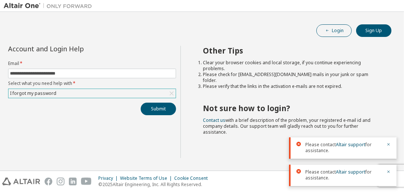 The height and width of the screenshot is (192, 404). Describe the element at coordinates (109, 178) in the screenshot. I see `div: Privacy` at that location.